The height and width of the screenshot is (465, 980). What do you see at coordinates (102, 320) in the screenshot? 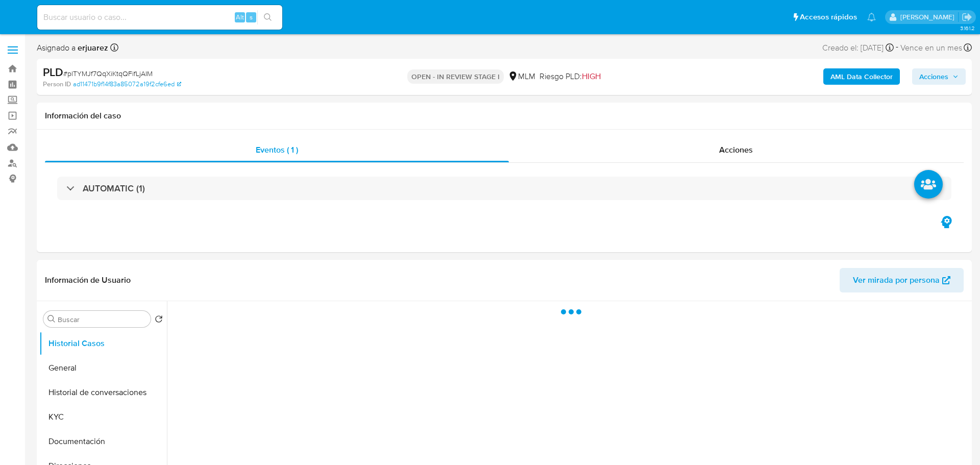
I see `input: Buscar` at bounding box center [102, 320].